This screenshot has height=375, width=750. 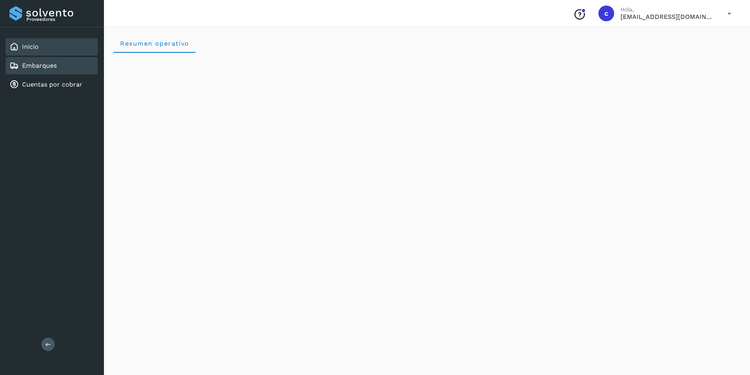 I want to click on a: Inicio, so click(x=30, y=46).